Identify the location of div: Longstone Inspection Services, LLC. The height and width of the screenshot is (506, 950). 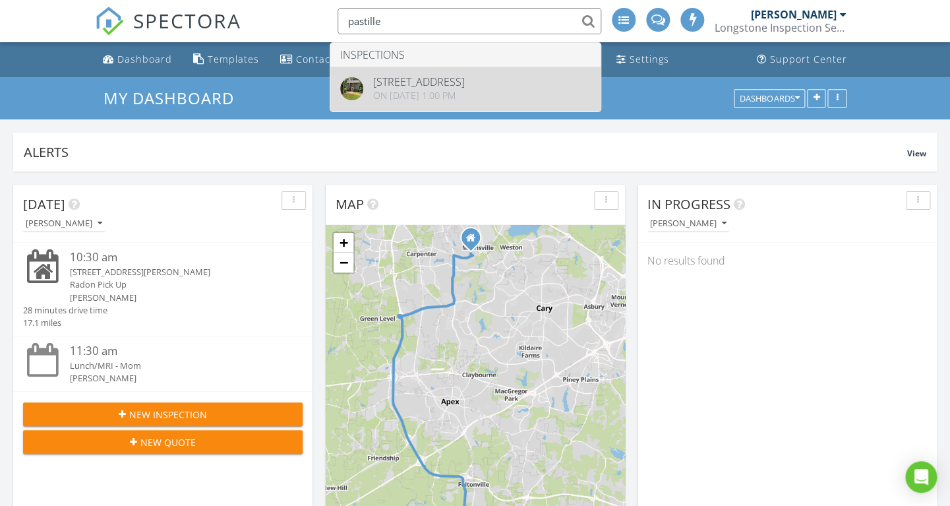
(780, 28).